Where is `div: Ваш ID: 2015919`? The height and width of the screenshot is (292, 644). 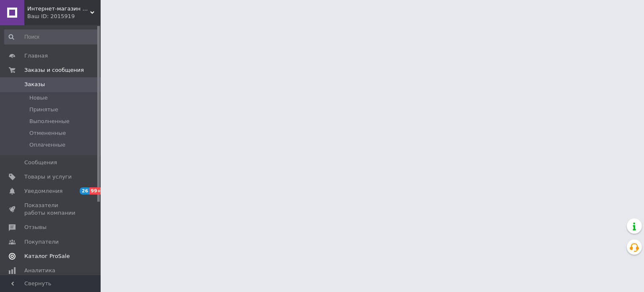 div: Ваш ID: 2015919 is located at coordinates (64, 16).